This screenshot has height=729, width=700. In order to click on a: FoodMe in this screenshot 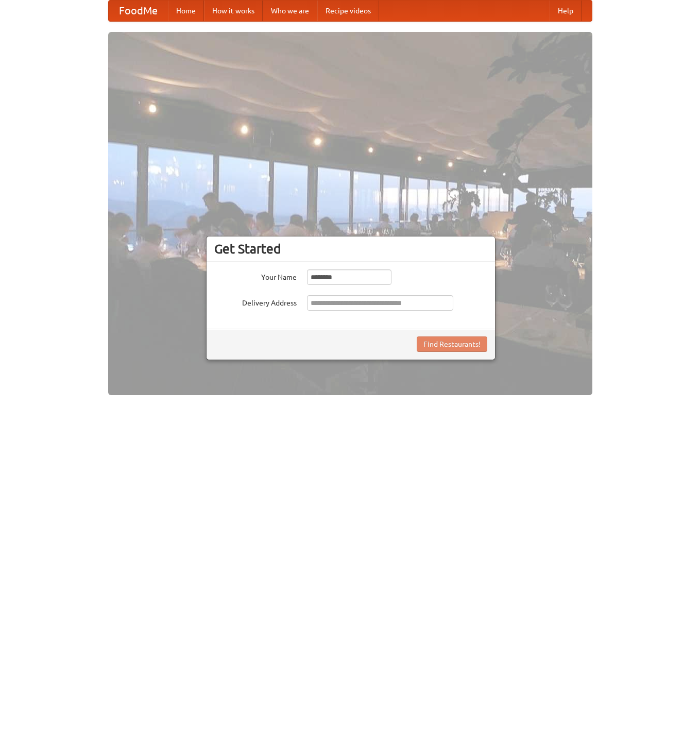, I will do `click(138, 11)`.